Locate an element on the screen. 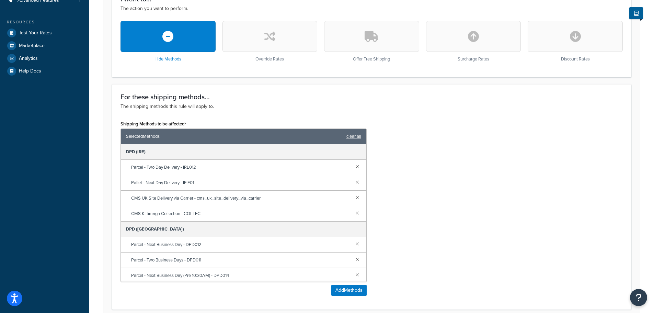 The height and width of the screenshot is (313, 654). span: Parcel - Next Business Day (Pre 10:30AM) - DPD014 is located at coordinates (241, 275).